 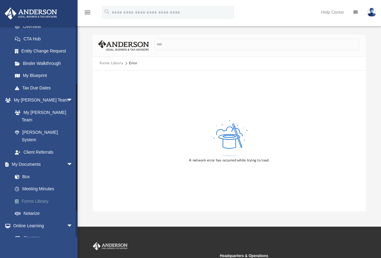 I want to click on a: Entity Change Request, so click(x=45, y=51).